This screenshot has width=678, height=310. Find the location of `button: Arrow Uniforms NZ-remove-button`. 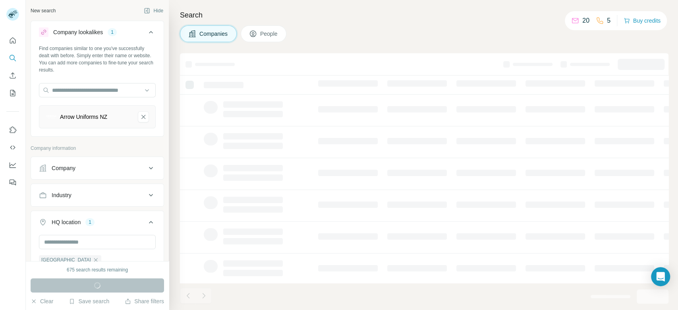

button: Arrow Uniforms NZ-remove-button is located at coordinates (143, 117).